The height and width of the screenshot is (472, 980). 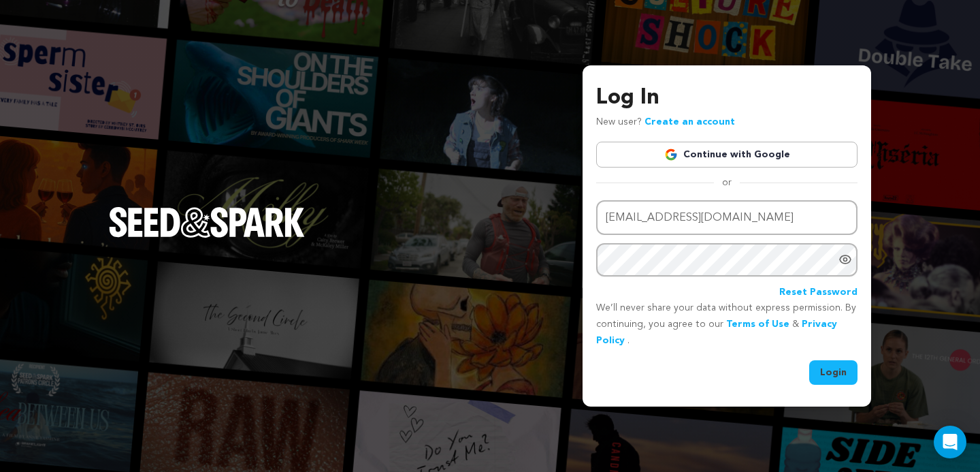 I want to click on span: or, so click(x=727, y=183).